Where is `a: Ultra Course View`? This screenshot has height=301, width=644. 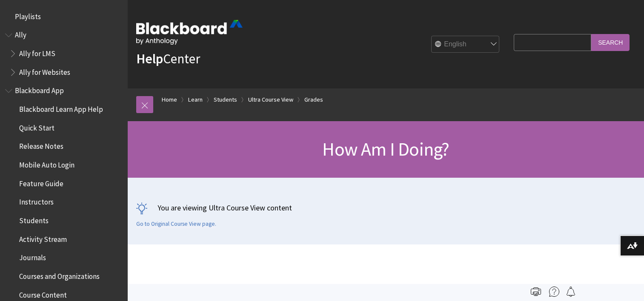 a: Ultra Course View is located at coordinates (271, 100).